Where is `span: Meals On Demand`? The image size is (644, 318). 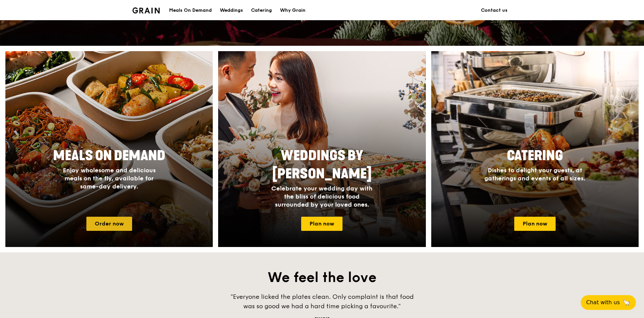
span: Meals On Demand is located at coordinates (109, 156).